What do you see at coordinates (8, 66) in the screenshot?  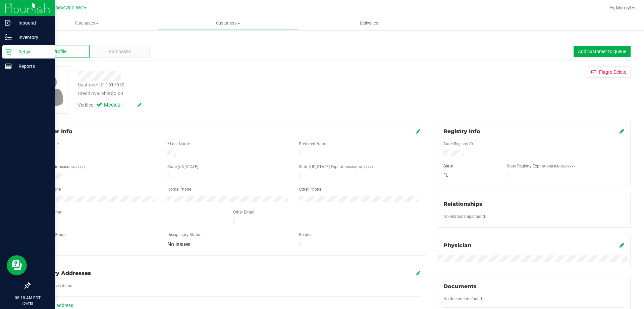 I see `inline-svg: Reports` at bounding box center [8, 66].